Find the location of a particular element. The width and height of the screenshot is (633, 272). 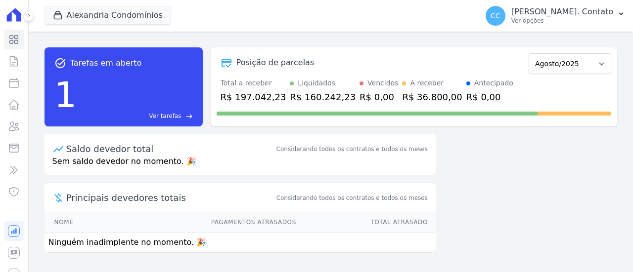

th: Pagamentos Atrasados is located at coordinates (205, 222).